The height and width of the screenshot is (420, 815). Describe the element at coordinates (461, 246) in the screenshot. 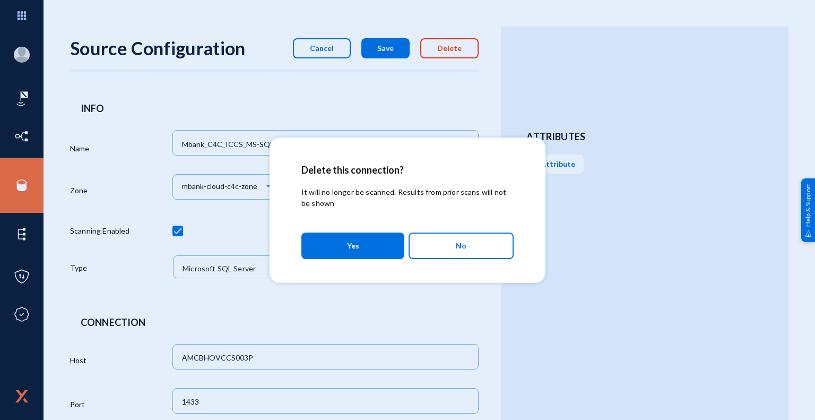

I see `span: No` at that location.